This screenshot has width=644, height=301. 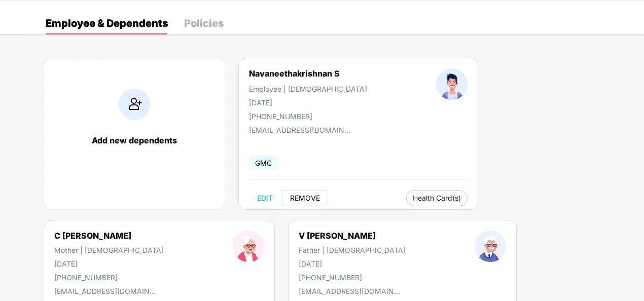 I want to click on button: REMOVE, so click(x=305, y=198).